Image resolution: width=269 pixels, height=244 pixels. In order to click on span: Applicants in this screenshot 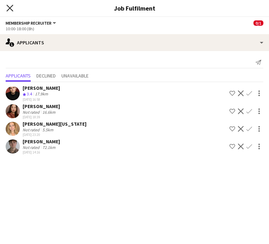, I will do `click(18, 76)`.